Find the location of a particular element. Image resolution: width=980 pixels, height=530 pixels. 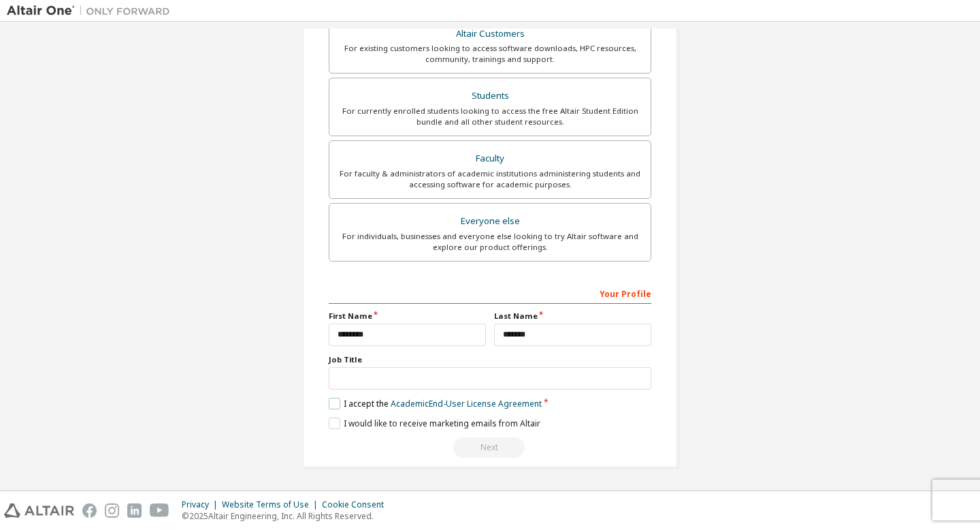

div: For existing customers looking to access software downloads, HPC resources, community, trainings ... is located at coordinates (490, 54).